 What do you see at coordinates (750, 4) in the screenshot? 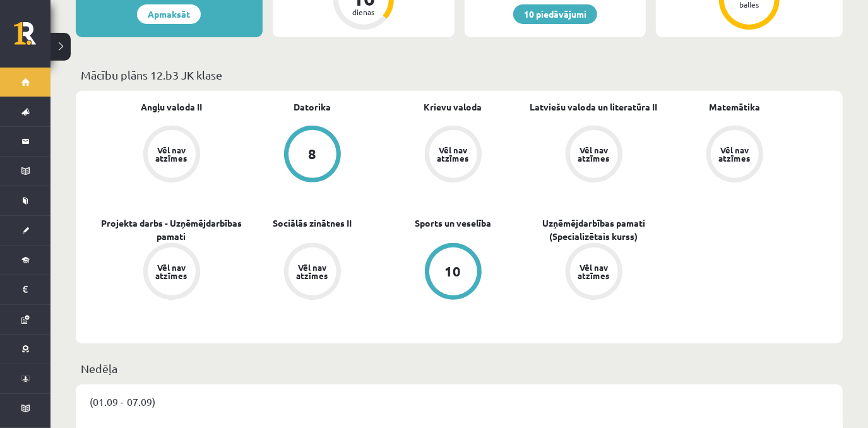
I see `div: balles` at bounding box center [750, 4].